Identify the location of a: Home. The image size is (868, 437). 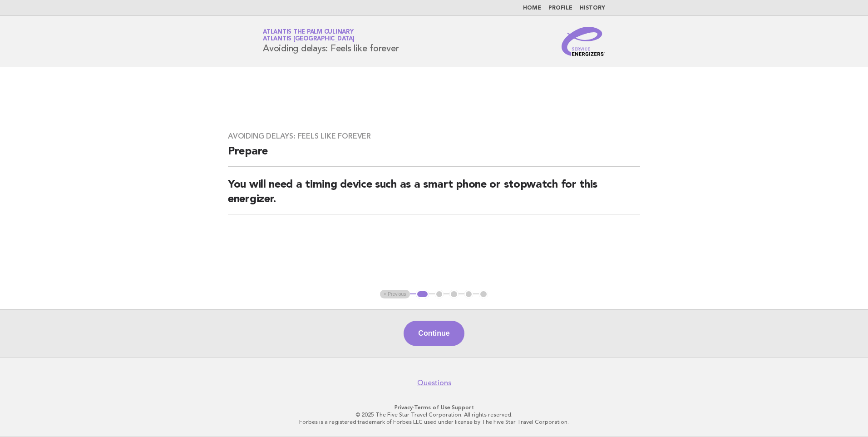
(532, 8).